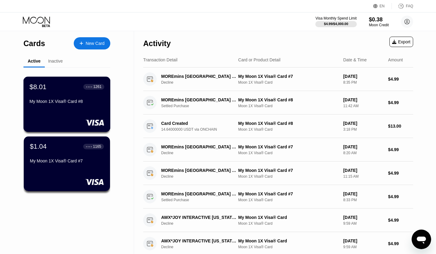 The height and width of the screenshot is (254, 436). I want to click on div: Amount, so click(396, 60).